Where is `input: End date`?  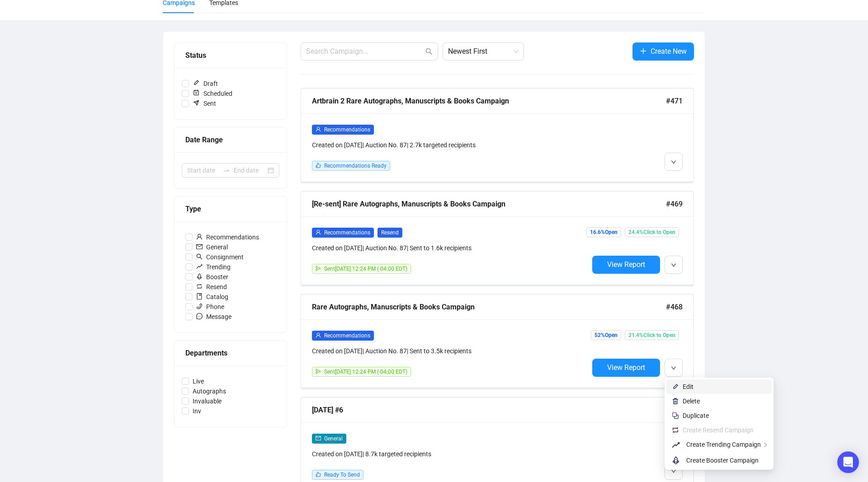
input: End date is located at coordinates (250, 170).